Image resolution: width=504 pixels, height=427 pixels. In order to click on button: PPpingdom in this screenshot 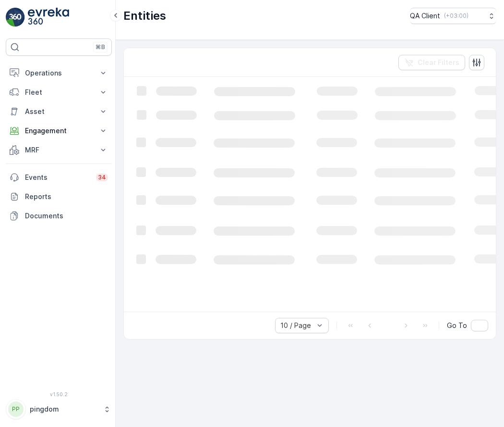, I will do `click(59, 408)`.